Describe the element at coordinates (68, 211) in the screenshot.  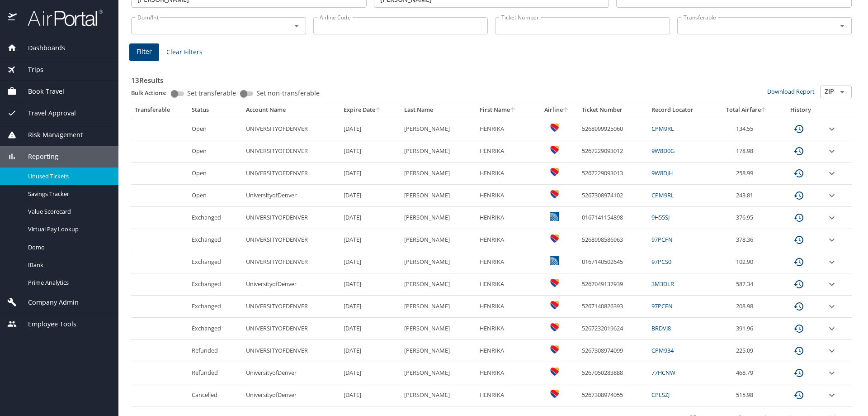
I see `span: Value Scorecard` at that location.